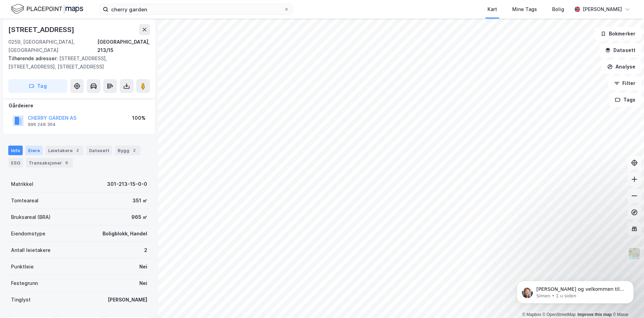 The image size is (644, 318). Describe the element at coordinates (621, 67) in the screenshot. I see `button: Analyse` at that location.